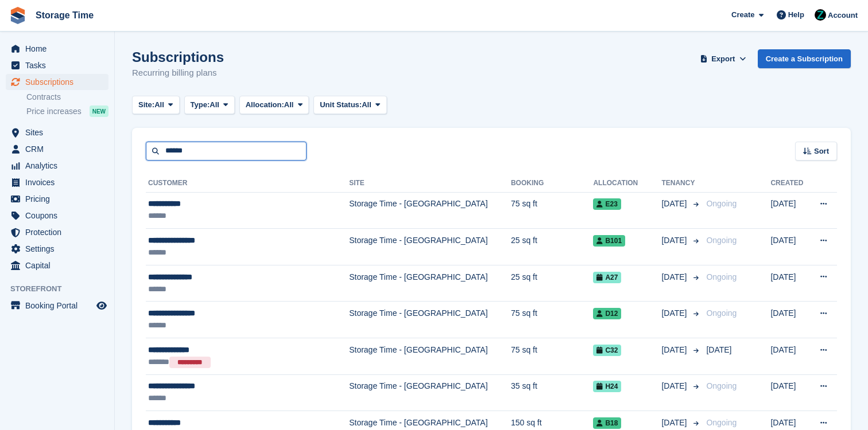  I want to click on p: Recurring billing plans, so click(178, 73).